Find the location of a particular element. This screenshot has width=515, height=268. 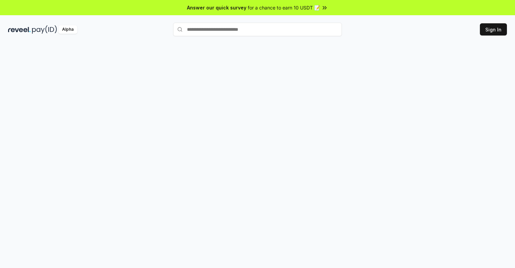

button: Sign In is located at coordinates (493, 29).